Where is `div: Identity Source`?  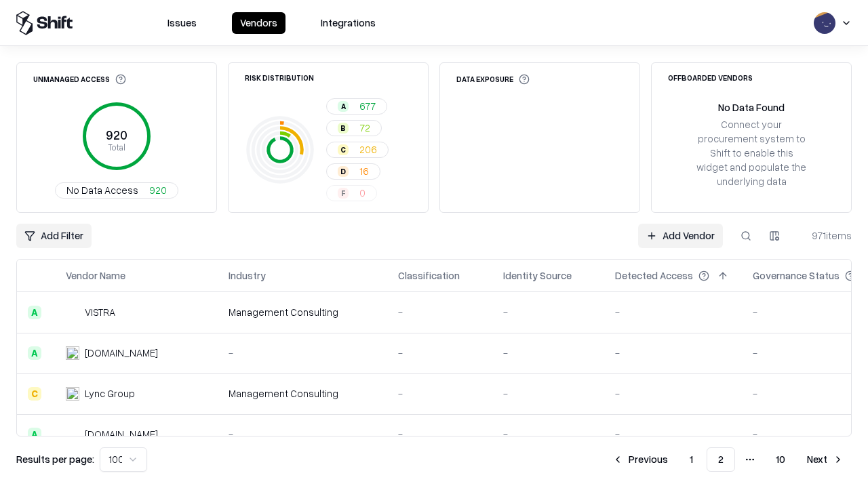
div: Identity Source is located at coordinates (537, 275).